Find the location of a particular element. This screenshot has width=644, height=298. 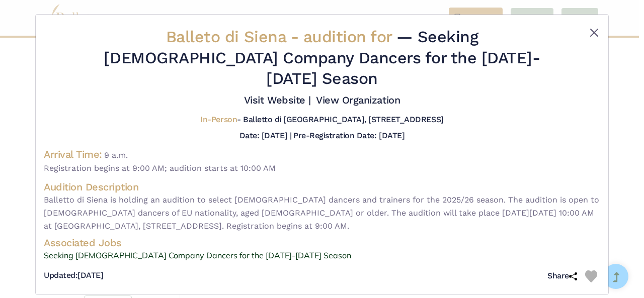

button: Close is located at coordinates (594, 33).